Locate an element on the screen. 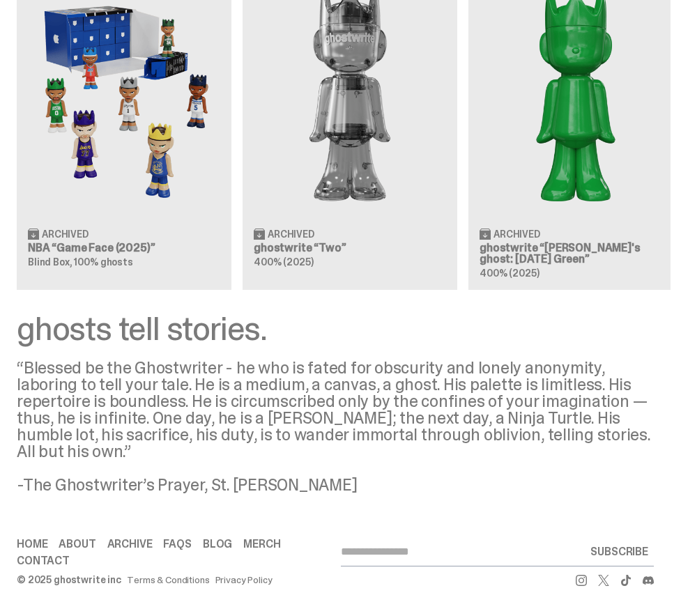  a: Blog is located at coordinates (217, 544).